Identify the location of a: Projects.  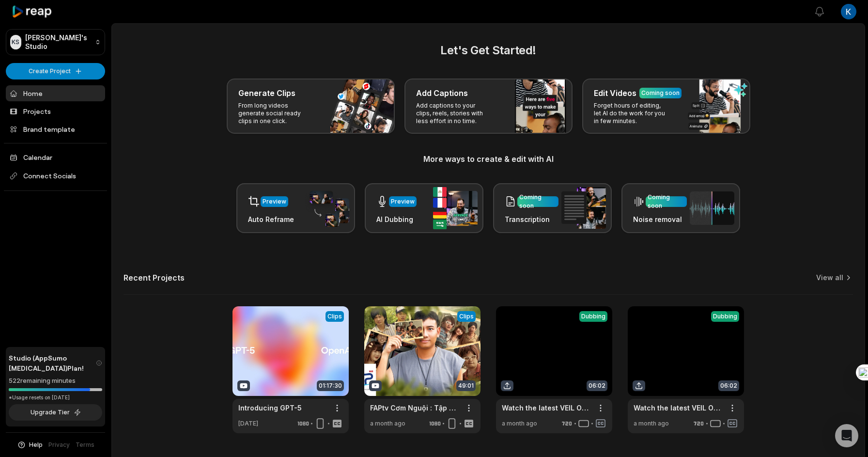
(55, 111).